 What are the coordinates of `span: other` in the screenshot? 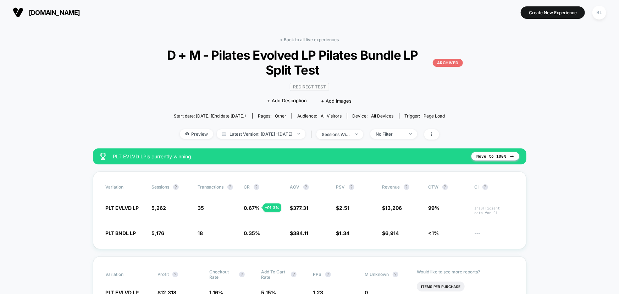 It's located at (281, 116).